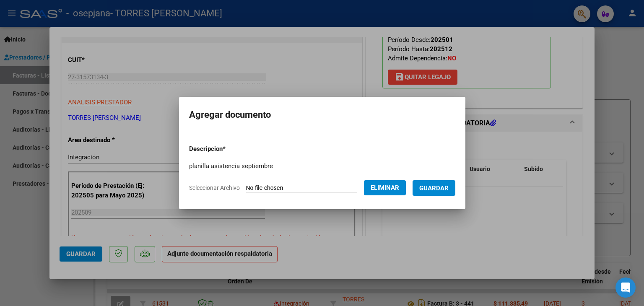 The image size is (644, 306). Describe the element at coordinates (322, 115) in the screenshot. I see `h2: Agregar documento` at that location.